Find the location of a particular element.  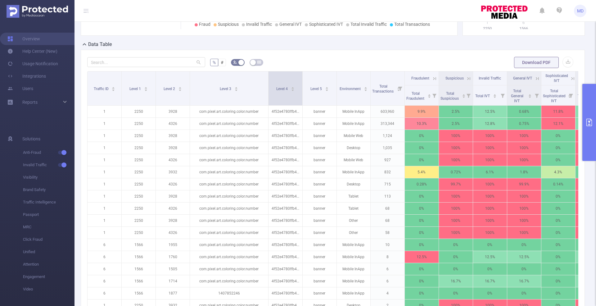

p: 313,344 is located at coordinates (388, 124).